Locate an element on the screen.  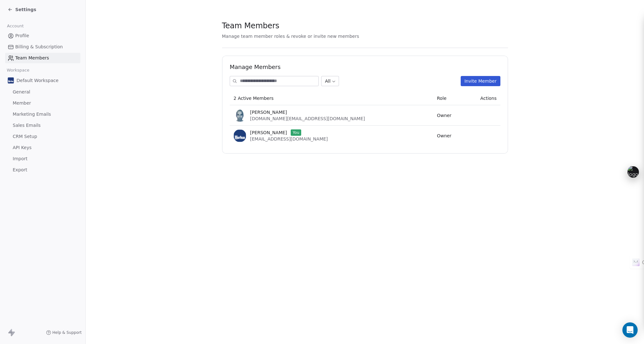
a: API Keys is located at coordinates (42, 148).